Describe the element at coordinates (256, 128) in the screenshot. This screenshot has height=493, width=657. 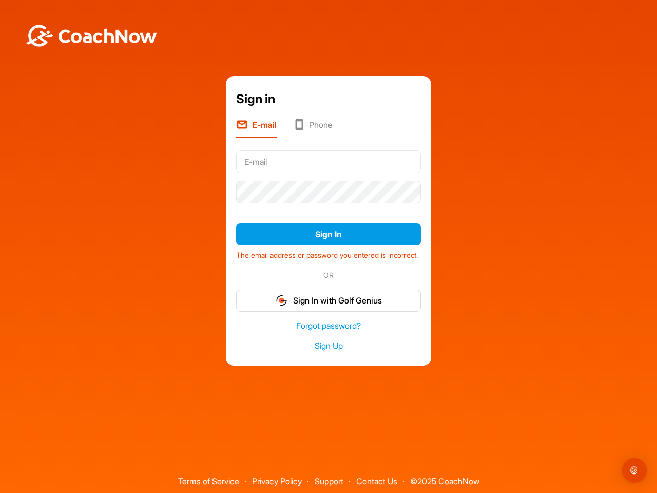
I see `li: E-mail` at that location.